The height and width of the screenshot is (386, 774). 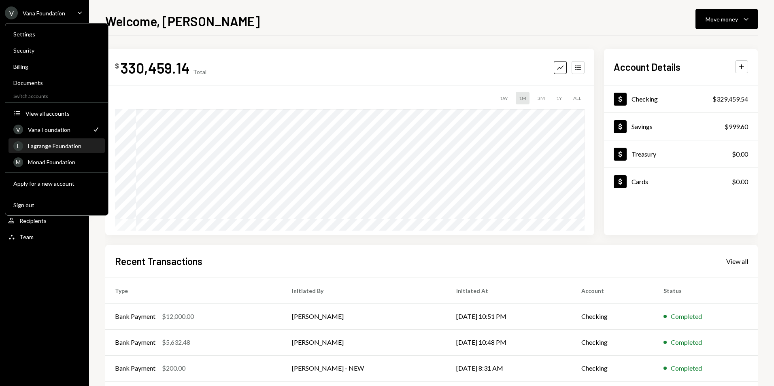 I want to click on h2: Account Details, so click(x=647, y=67).